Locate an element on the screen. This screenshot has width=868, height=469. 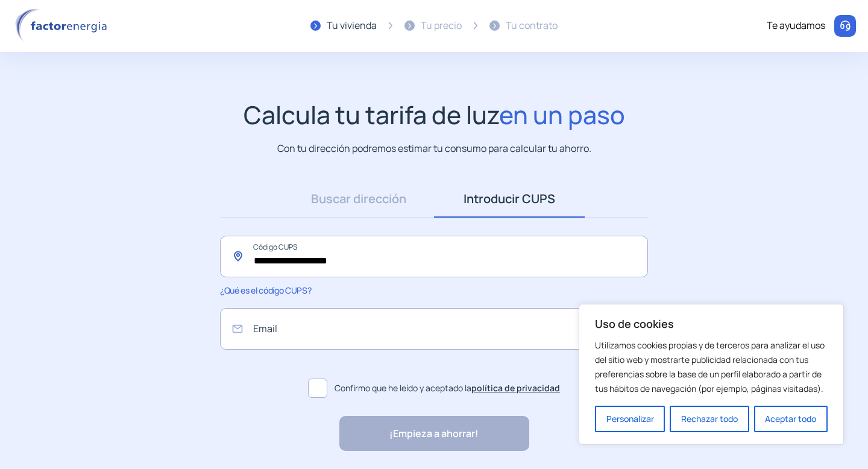
h1: Calcula tu tarifa de luz is located at coordinates (434, 115).